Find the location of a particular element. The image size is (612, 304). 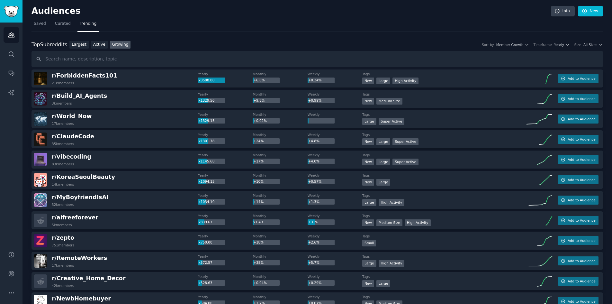

div: 751 members is located at coordinates (63, 245).